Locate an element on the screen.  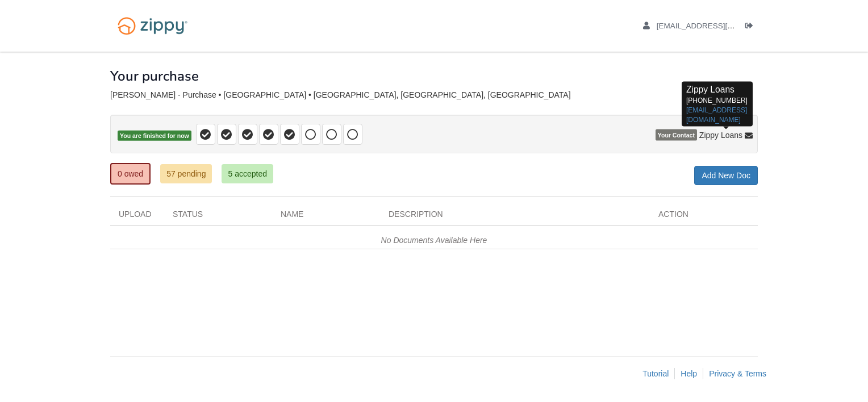
a: Tutorial is located at coordinates (655, 374).